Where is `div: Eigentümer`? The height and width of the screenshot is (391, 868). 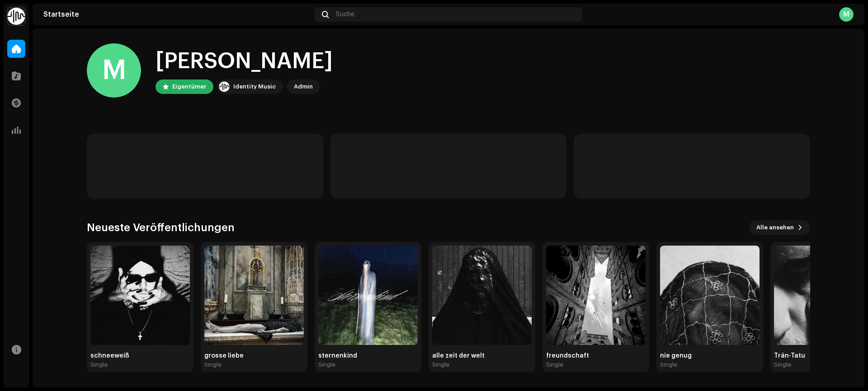 div: Eigentümer is located at coordinates (189, 87).